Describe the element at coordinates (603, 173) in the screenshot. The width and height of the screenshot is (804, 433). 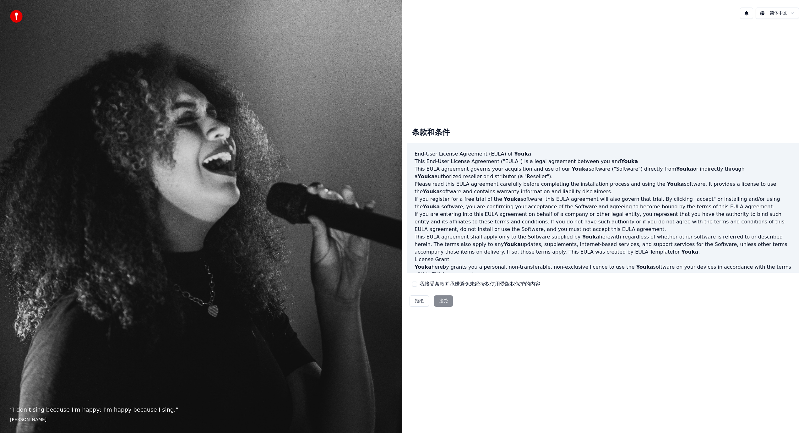
I see `p: This EULA agreement governs your acquisition and use of our software ("Software") directly from o...` at that location.